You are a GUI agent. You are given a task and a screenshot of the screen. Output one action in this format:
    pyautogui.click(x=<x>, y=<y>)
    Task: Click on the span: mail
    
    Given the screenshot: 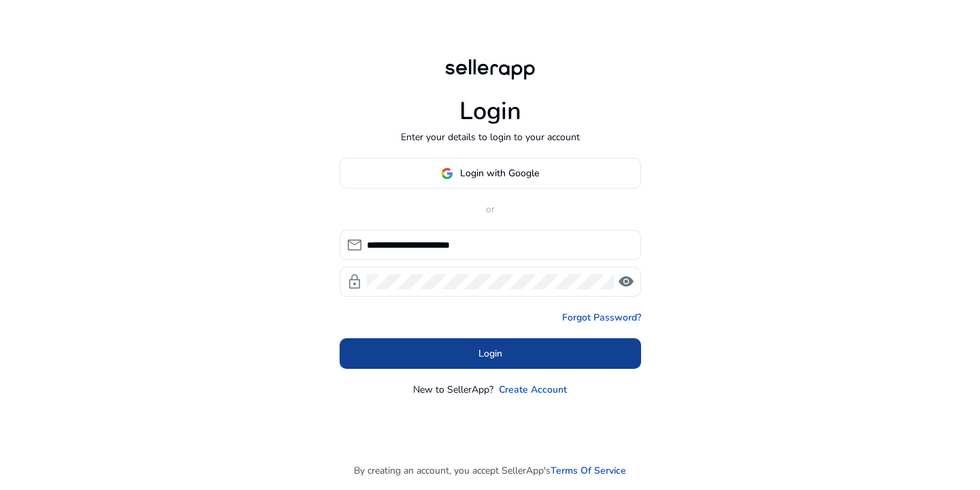 What is the action you would take?
    pyautogui.click(x=355, y=245)
    